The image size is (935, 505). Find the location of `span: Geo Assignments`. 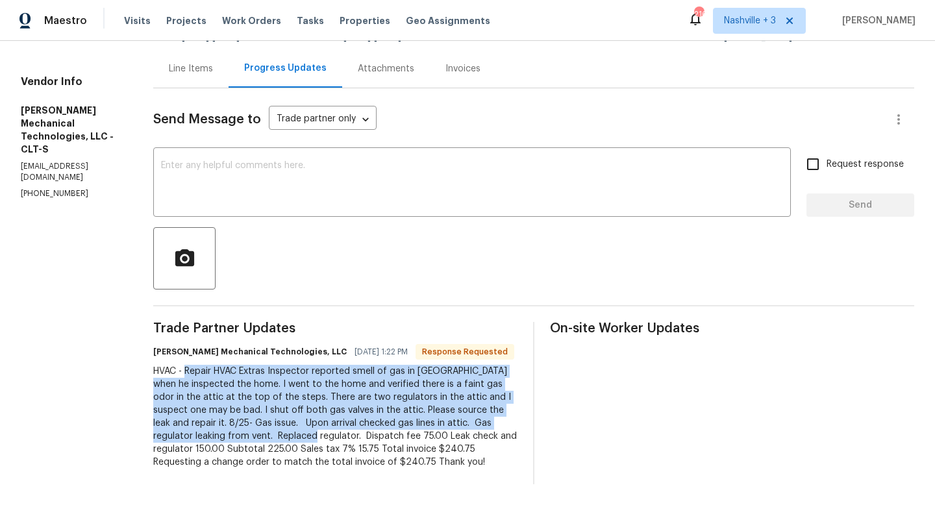

span: Geo Assignments is located at coordinates (448, 21).